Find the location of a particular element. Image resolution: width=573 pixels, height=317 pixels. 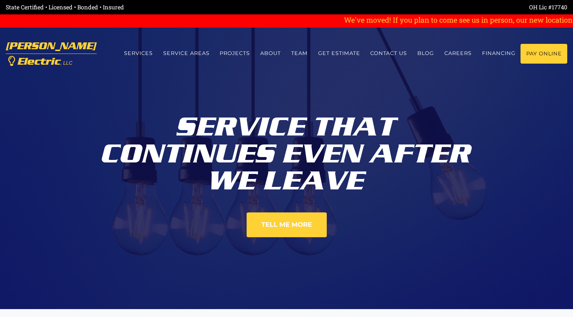

a: Financing is located at coordinates (498, 53).